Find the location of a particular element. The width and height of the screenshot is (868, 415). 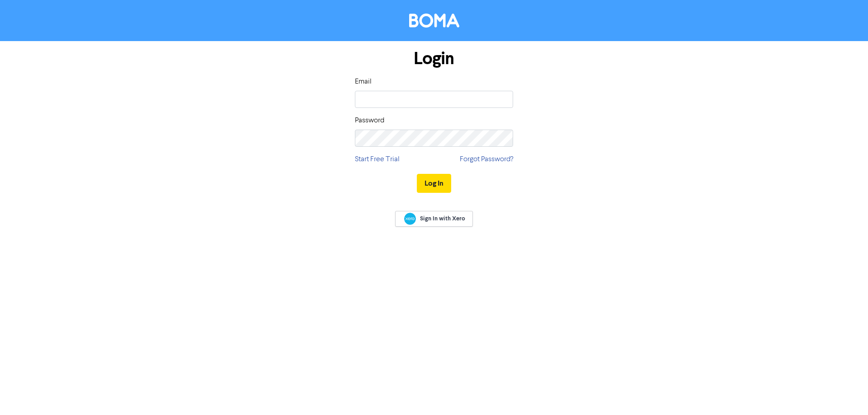

a: Start Free Trial is located at coordinates (377, 159).